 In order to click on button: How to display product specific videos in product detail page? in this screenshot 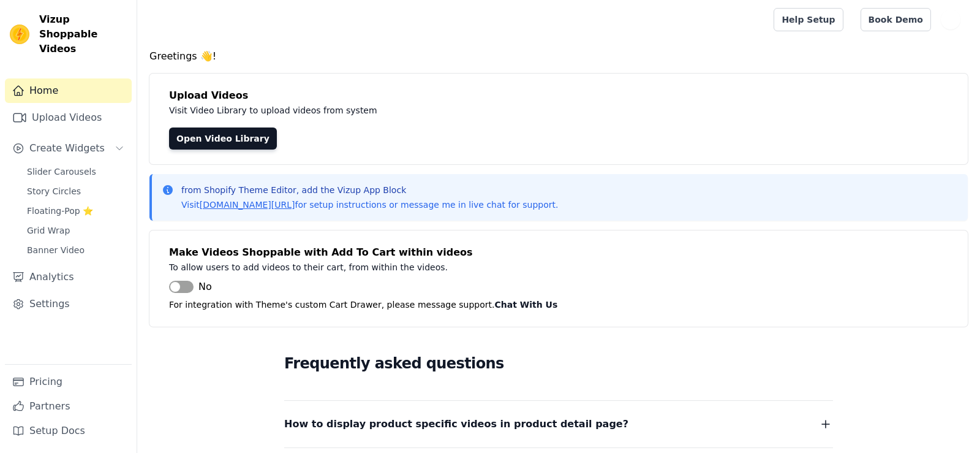, I will do `click(559, 424)`.